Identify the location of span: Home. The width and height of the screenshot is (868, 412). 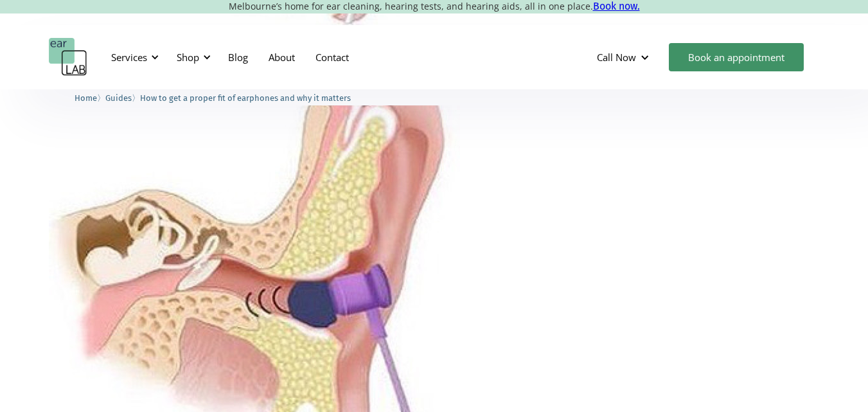
(86, 97).